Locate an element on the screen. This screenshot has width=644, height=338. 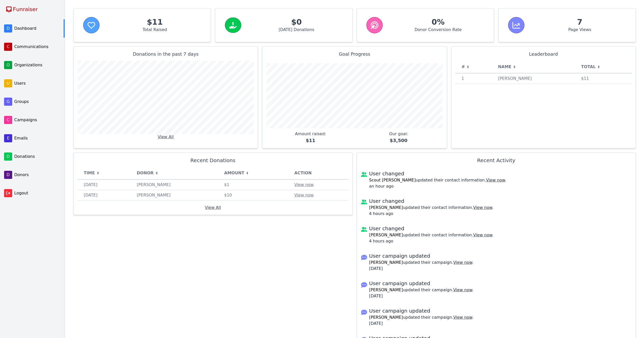
td: $11 is located at coordinates (603, 78).